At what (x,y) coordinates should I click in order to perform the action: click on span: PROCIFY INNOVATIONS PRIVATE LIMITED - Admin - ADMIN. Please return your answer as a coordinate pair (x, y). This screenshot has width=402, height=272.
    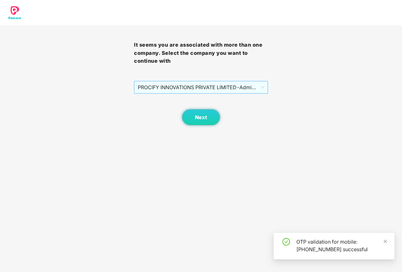
    Looking at the image, I should click on (201, 87).